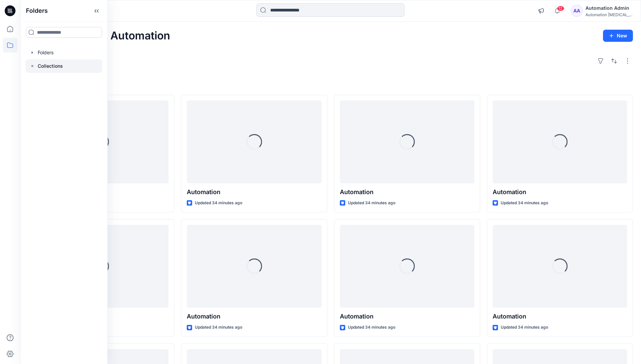 Image resolution: width=641 pixels, height=364 pixels. Describe the element at coordinates (577, 11) in the screenshot. I see `div: AA` at that location.